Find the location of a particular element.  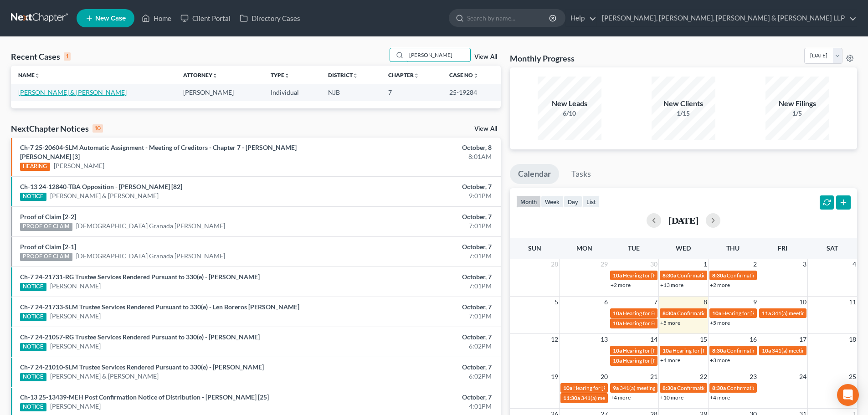

div: PROOF OF CLAIM is located at coordinates (46, 227).